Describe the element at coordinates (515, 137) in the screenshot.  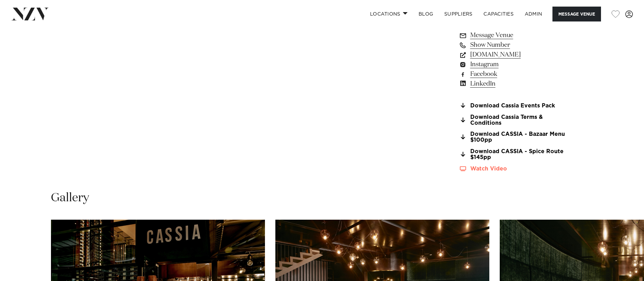
I see `a: Download CASSIA - Bazaar Menu $100pp` at that location.